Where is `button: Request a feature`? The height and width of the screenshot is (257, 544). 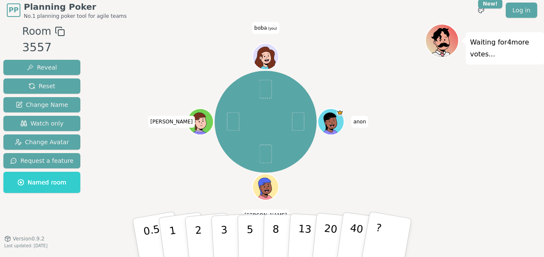
button: Request a feature is located at coordinates (42, 161).